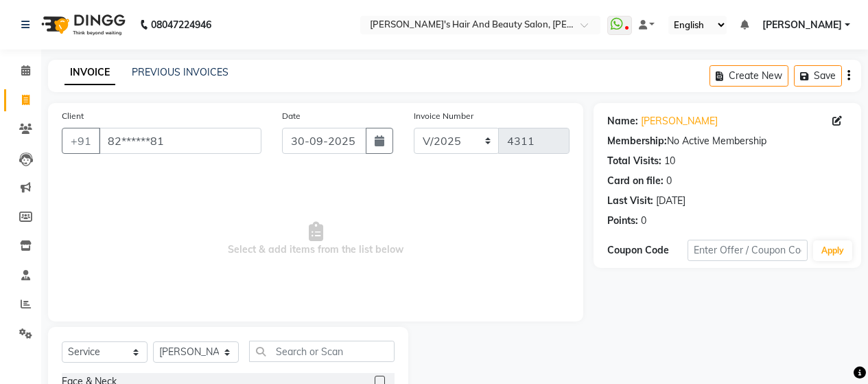 This screenshot has width=868, height=384. What do you see at coordinates (89, 73) in the screenshot?
I see `a: INVOICE` at bounding box center [89, 73].